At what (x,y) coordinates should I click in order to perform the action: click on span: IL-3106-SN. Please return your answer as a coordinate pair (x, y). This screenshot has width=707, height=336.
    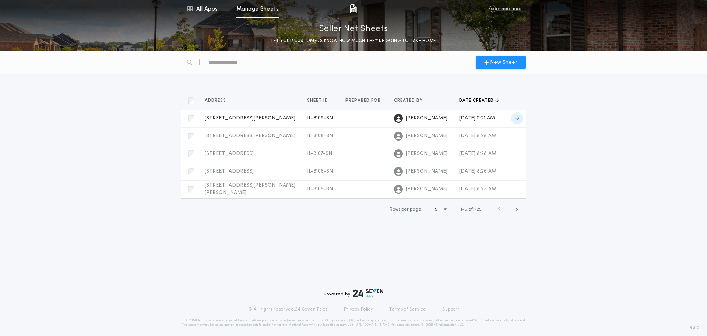
    Looking at the image, I should click on (320, 171).